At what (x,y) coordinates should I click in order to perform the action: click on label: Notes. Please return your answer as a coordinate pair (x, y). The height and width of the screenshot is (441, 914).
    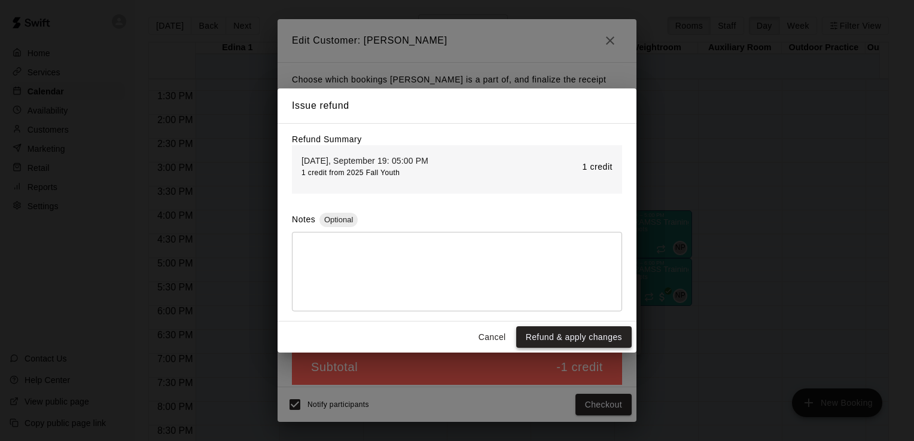
    Looking at the image, I should click on (303, 219).